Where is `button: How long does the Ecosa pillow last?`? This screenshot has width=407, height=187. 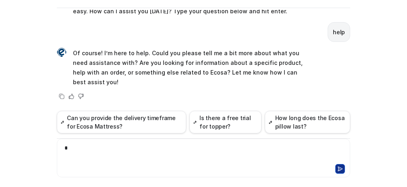
button: How long does the Ecosa pillow last? is located at coordinates (308, 122).